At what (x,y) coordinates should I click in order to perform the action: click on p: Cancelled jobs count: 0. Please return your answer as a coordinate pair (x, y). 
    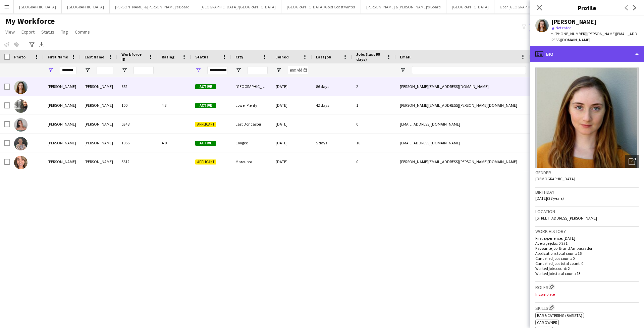
    Looking at the image, I should click on (587, 258).